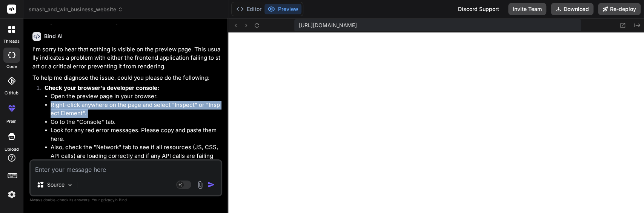  I want to click on li: Open the preview page in your browser., so click(136, 96).